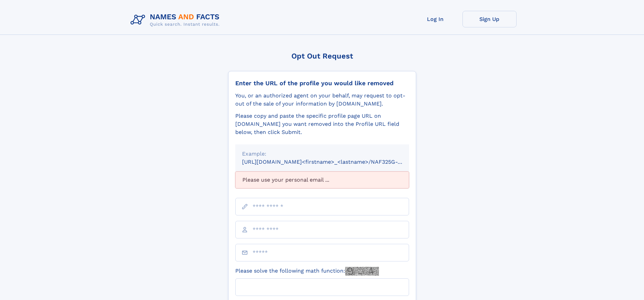 The width and height of the screenshot is (644, 300). What do you see at coordinates (322, 83) in the screenshot?
I see `div: Enter the URL of the profile you would like removed` at bounding box center [322, 83].